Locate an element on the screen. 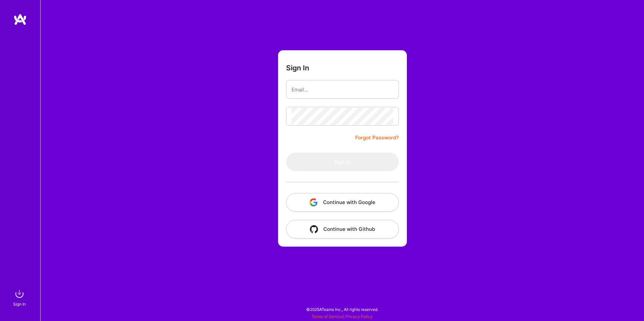 The width and height of the screenshot is (644, 321). a: Terms of Service is located at coordinates (328, 316).